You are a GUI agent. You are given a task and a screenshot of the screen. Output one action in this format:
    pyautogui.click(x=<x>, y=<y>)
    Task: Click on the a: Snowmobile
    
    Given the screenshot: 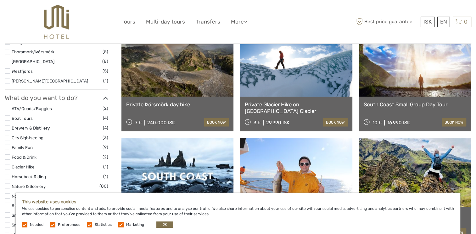 What is the action you would take?
    pyautogui.click(x=24, y=225)
    